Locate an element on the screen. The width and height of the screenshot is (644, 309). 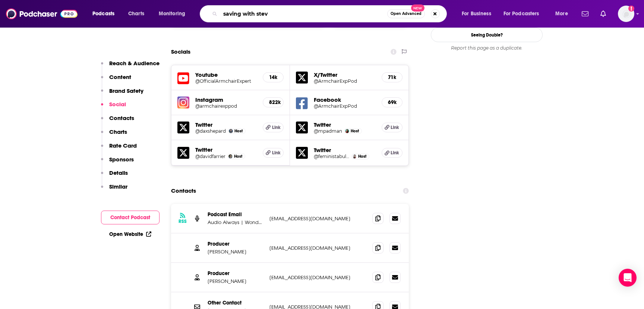
a: Show notifications dropdown is located at coordinates (603, 14).